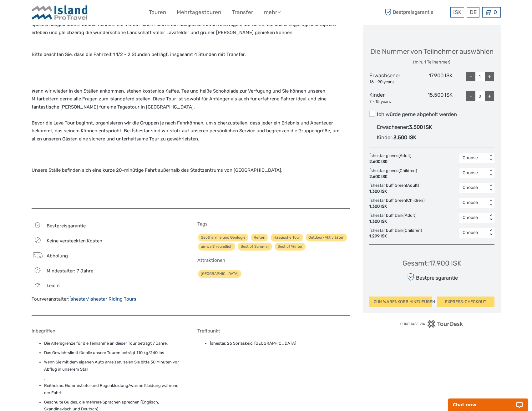 Image resolution: width=532 pixels, height=411 pixels. I want to click on span: Abholung, so click(57, 256).